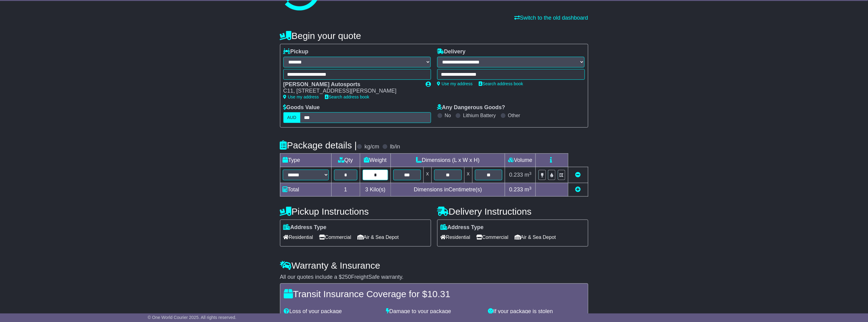 The image size is (868, 322). I want to click on a: Switch to the old dashboard, so click(551, 18).